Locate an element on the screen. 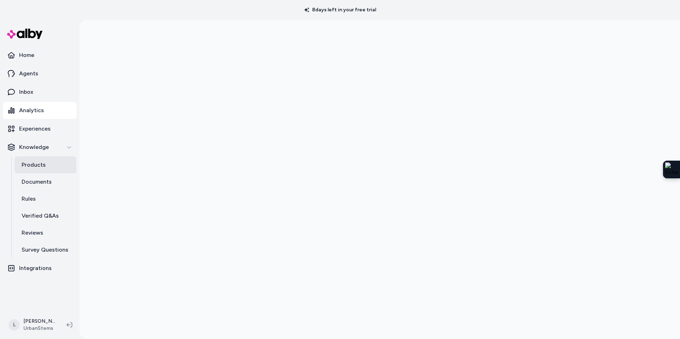 The height and width of the screenshot is (339, 680). a: Rules is located at coordinates (45, 199).